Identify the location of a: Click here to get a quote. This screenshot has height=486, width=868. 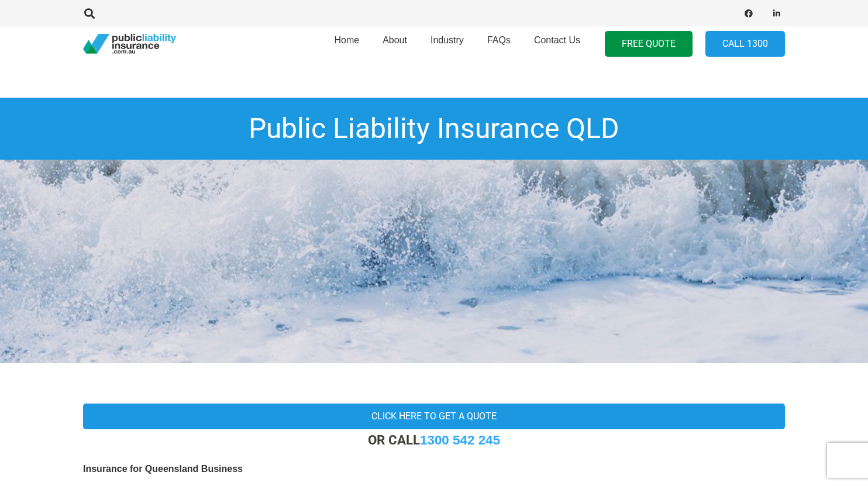
(434, 416).